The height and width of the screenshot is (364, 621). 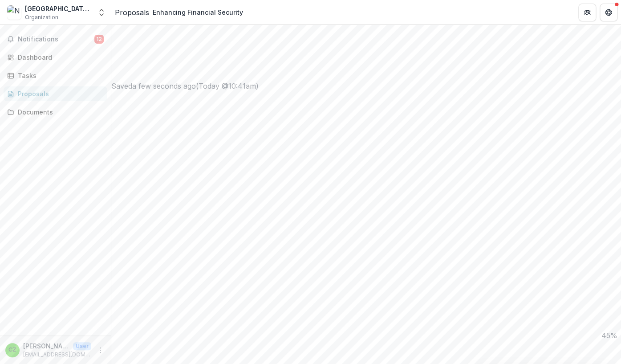 What do you see at coordinates (14, 13) in the screenshot?
I see `img: New London Homeless Hospitality Center` at bounding box center [14, 13].